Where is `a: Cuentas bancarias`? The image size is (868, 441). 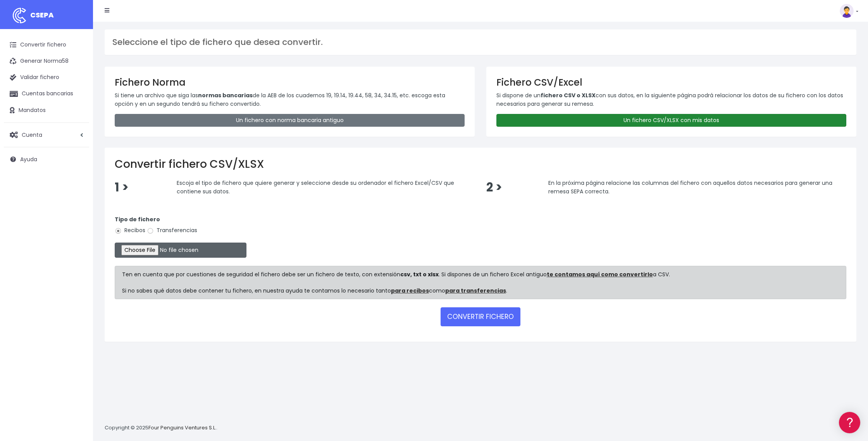
a: Cuentas bancarias is located at coordinates (46, 94).